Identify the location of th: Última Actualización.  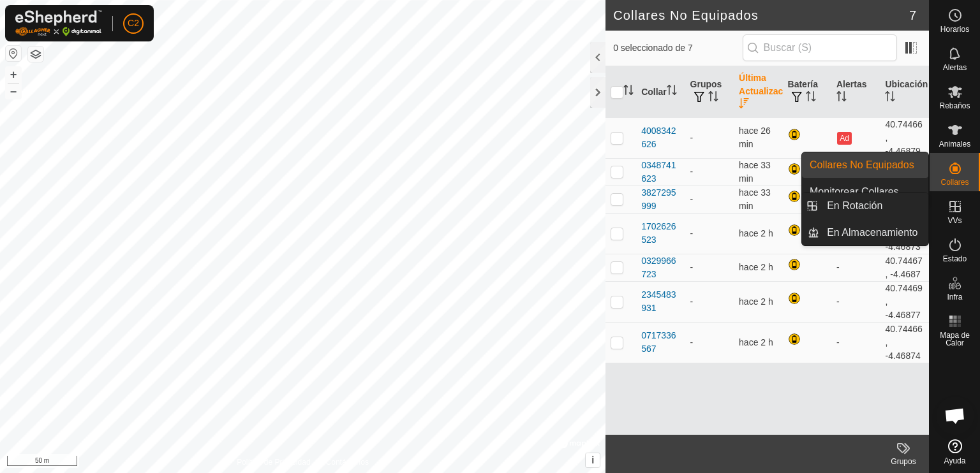
(757, 92).